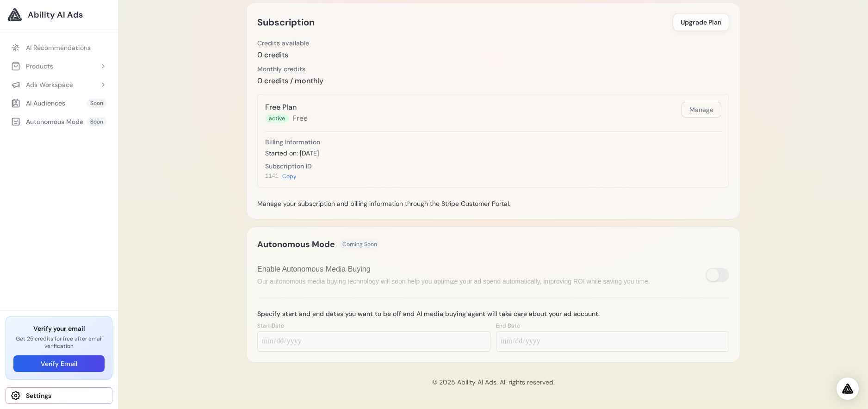  I want to click on label: End Date, so click(612, 325).